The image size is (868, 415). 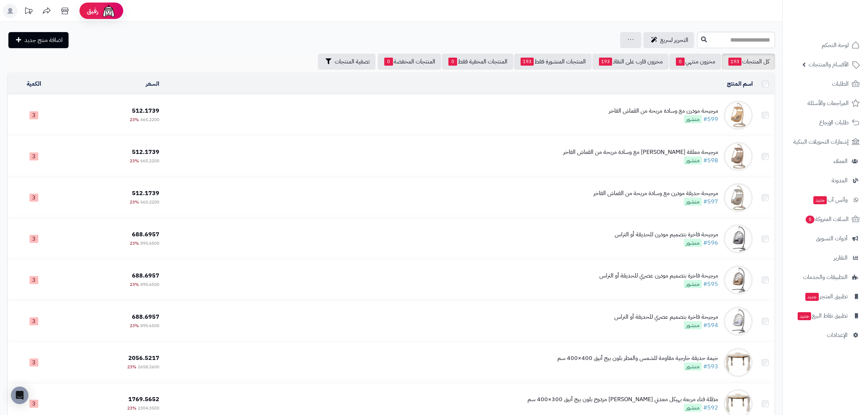 What do you see at coordinates (666, 317) in the screenshot?
I see `div: مرجيحة فاخرة بتصميم عصري للحديقة أو التراس` at bounding box center [666, 317].